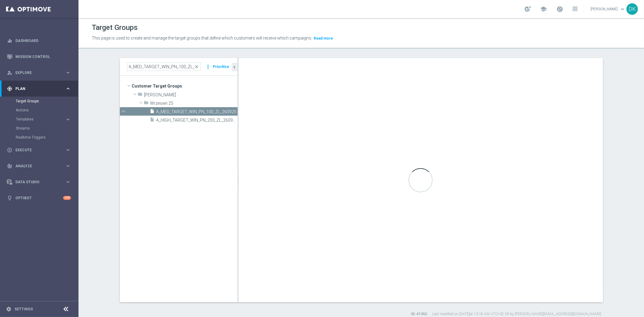 The height and width of the screenshot is (317, 644). I want to click on i: settings, so click(9, 309).